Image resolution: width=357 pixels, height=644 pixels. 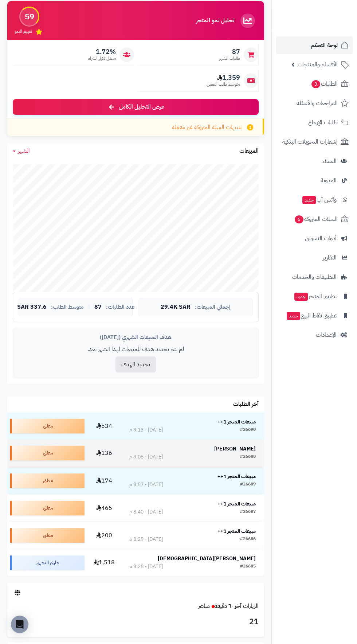 What do you see at coordinates (24, 31) in the screenshot?
I see `span: تقييم النمو` at bounding box center [24, 31].